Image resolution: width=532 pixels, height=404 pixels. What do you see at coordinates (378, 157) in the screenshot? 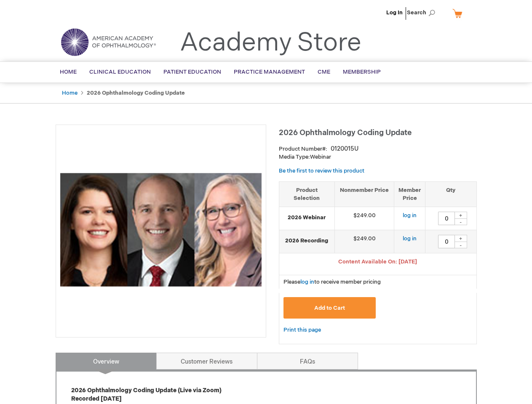
I see `p: Webinar` at bounding box center [378, 157].